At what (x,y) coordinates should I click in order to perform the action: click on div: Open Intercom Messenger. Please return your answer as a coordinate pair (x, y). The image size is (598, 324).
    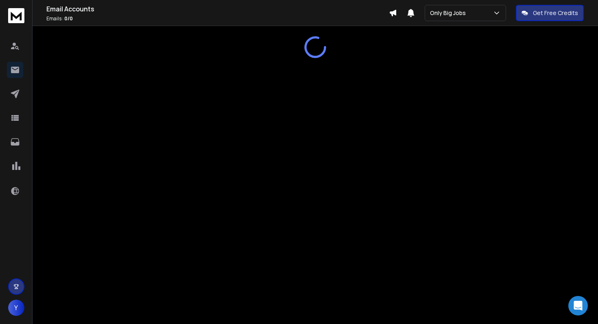
    Looking at the image, I should click on (578, 306).